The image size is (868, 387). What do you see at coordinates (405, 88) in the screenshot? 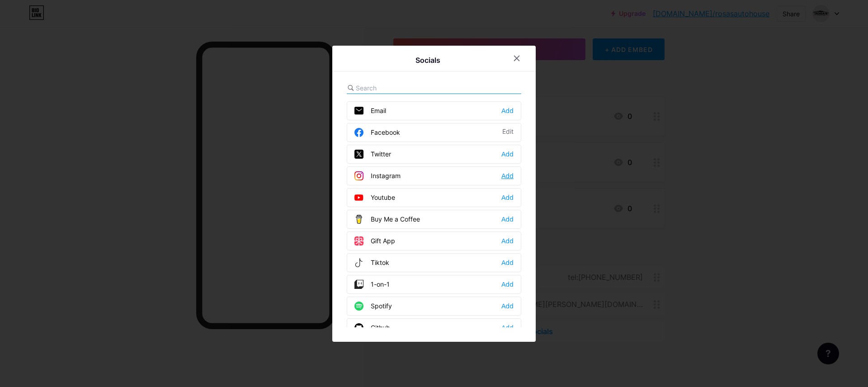
I see `input: Search` at bounding box center [405, 88].